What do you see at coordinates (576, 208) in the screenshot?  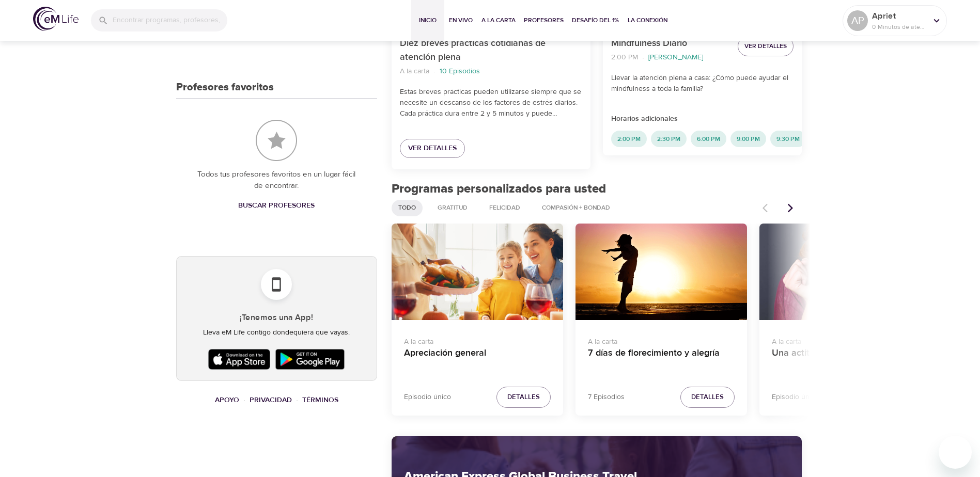 I see `div: Compasión + Bondad` at bounding box center [576, 208].